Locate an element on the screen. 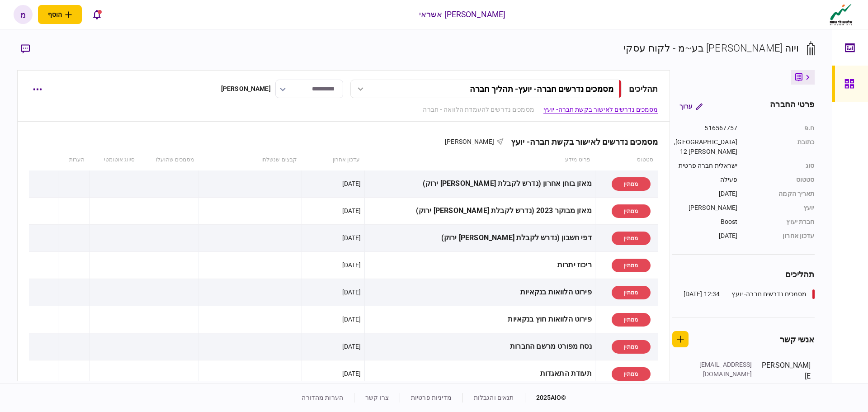 The width and height of the screenshot is (868, 412). th: הערות is located at coordinates (73, 160).